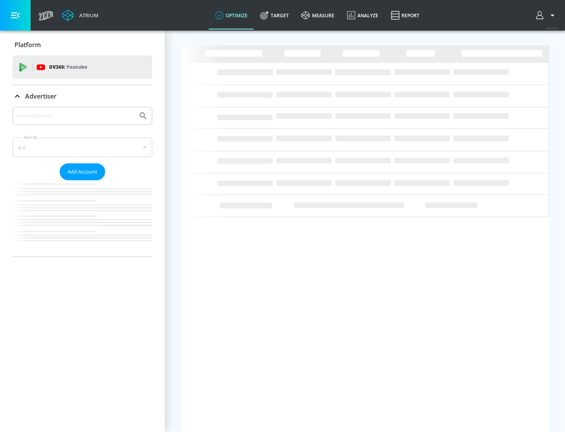  I want to click on a: Report, so click(405, 15).